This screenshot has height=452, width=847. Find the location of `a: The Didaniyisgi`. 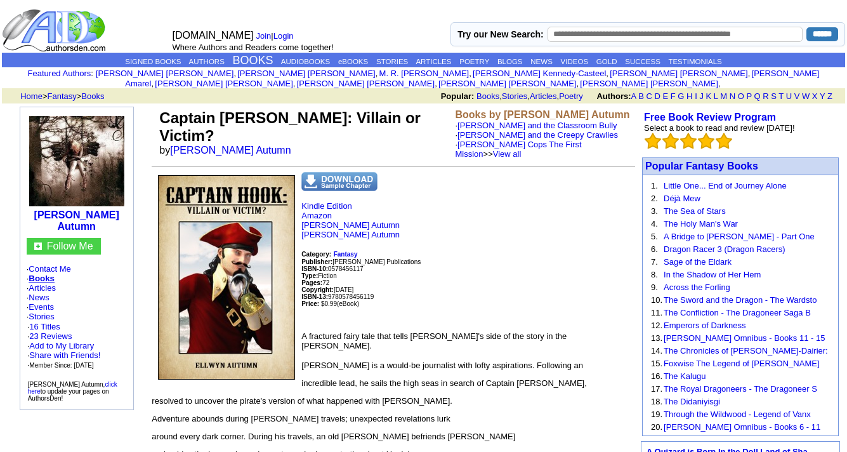

a: The Didaniyisgi is located at coordinates (691, 401).